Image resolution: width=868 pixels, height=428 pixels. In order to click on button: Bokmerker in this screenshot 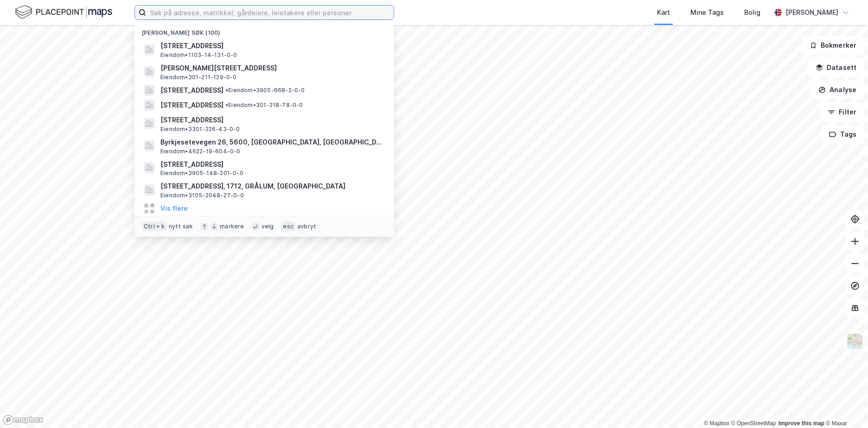, I will do `click(832, 45)`.